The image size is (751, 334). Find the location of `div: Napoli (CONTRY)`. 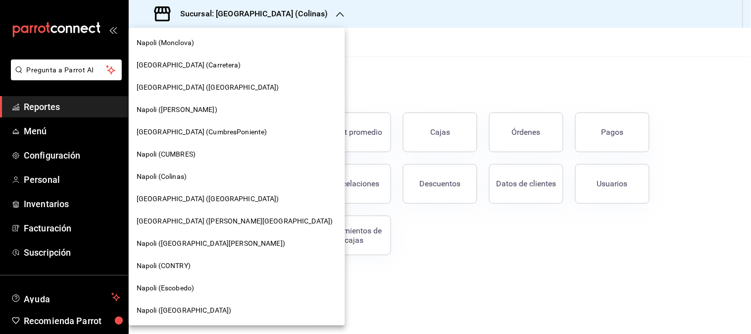

div: Napoli (CONTRY) is located at coordinates (237, 265).